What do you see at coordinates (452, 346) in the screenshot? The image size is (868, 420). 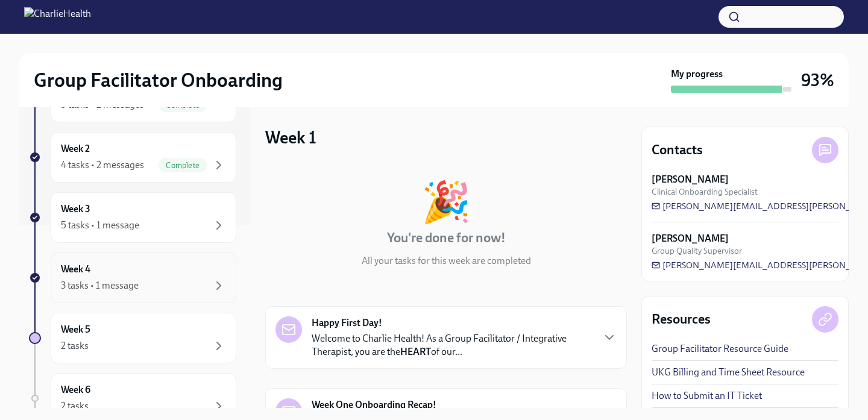 I see `p: Welcome to Charlie Health! As a Group Facilitator / Integrative Therapist, you are the of our...` at bounding box center [452, 346].